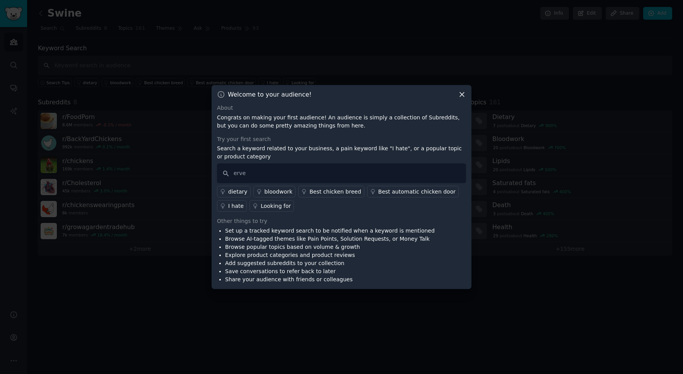  Describe the element at coordinates (275, 192) in the screenshot. I see `a: bloodwork` at that location.